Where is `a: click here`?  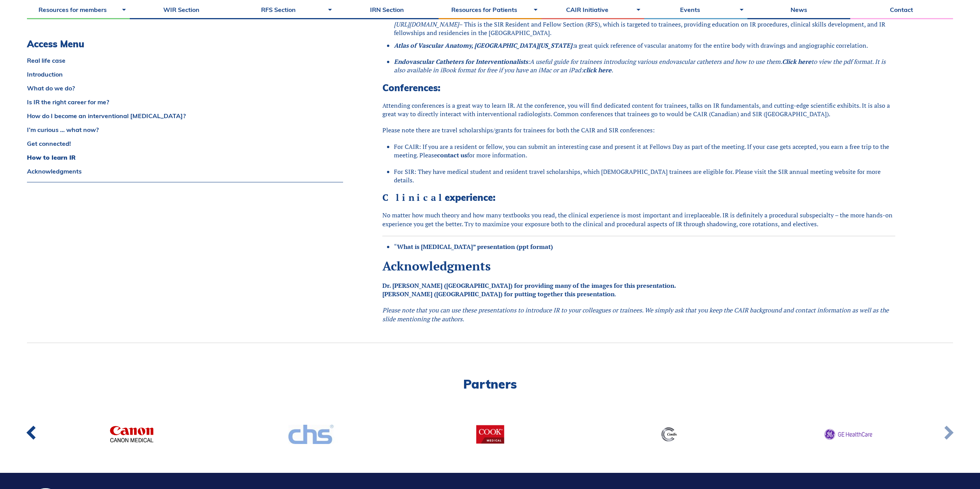 a: click here is located at coordinates (598, 70).